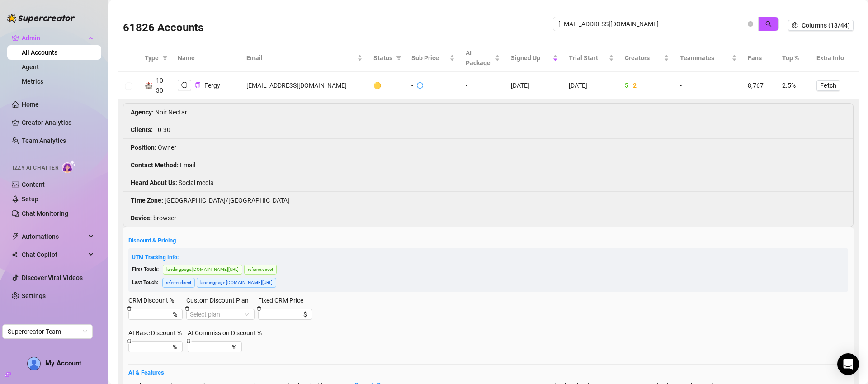  Describe the element at coordinates (769, 24) in the screenshot. I see `span: search` at that location.